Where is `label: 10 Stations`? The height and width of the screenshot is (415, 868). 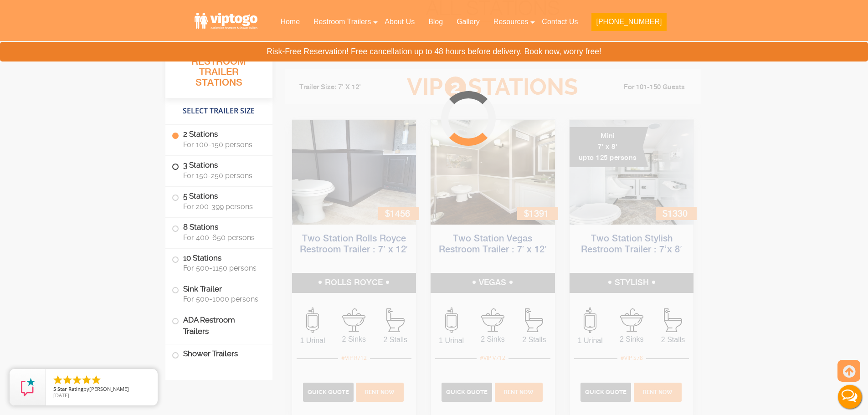 label: 10 Stations is located at coordinates (218, 262).